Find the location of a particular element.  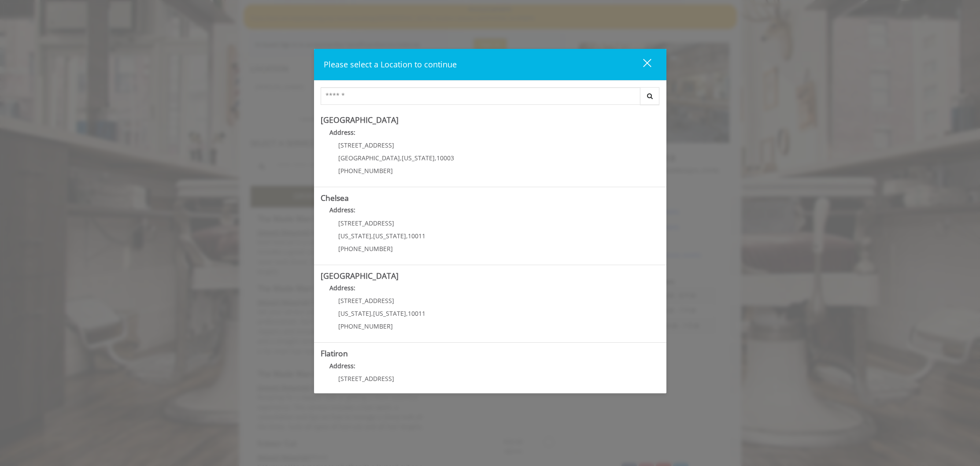

div: close dialog is located at coordinates (641, 64).